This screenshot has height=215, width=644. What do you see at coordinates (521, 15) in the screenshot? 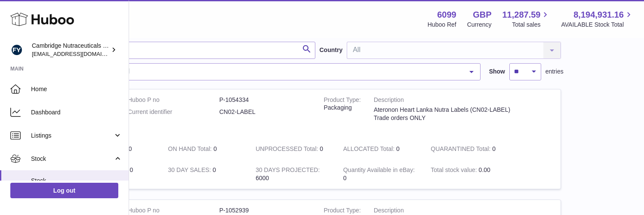
I see `span: 11,287.59` at bounding box center [521, 15].